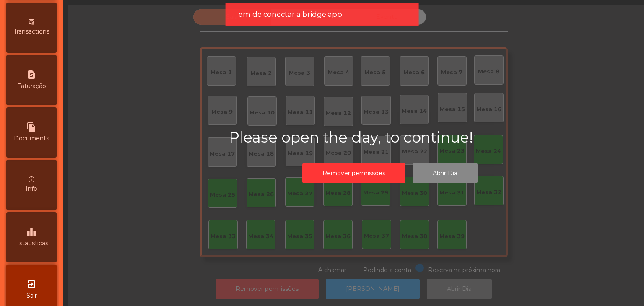 Image resolution: width=644 pixels, height=306 pixels. Describe the element at coordinates (390, 137) in the screenshot. I see `h2: Please open the day, to continue!` at that location.